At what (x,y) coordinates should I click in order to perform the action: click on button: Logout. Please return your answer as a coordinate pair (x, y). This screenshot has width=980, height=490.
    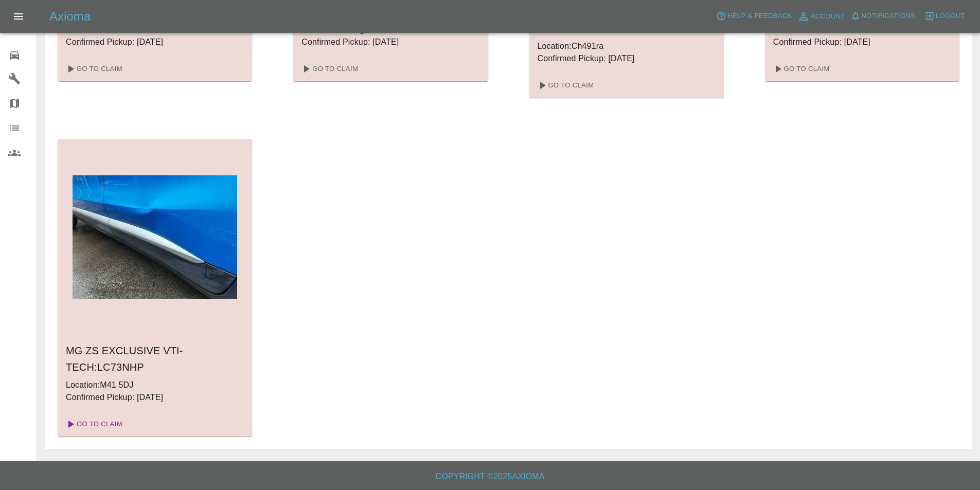
    Looking at the image, I should click on (944, 16).